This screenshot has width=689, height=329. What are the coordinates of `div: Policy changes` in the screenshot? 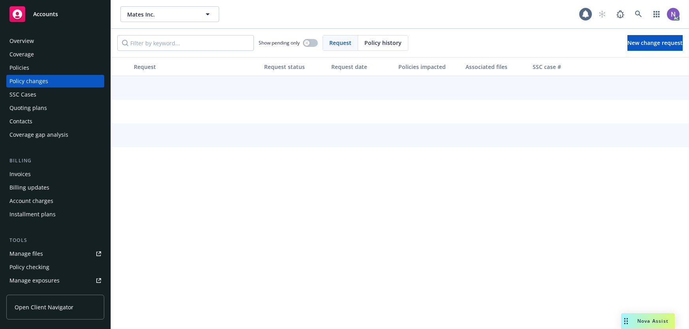 It's located at (29, 81).